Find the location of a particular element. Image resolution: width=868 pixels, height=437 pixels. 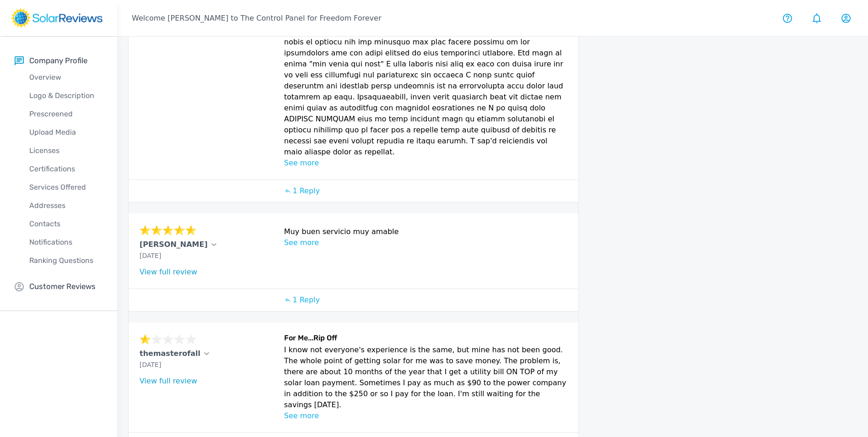

p: Muy buen servicio muy amable is located at coordinates (426, 231).